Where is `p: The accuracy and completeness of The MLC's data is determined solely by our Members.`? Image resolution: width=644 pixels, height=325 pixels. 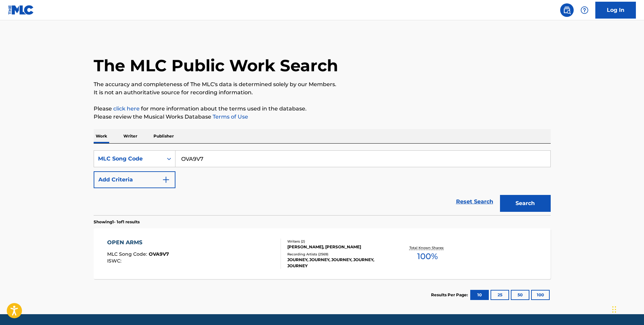
p: The accuracy and completeness of The MLC's data is determined solely by our Members. is located at coordinates (322, 85).